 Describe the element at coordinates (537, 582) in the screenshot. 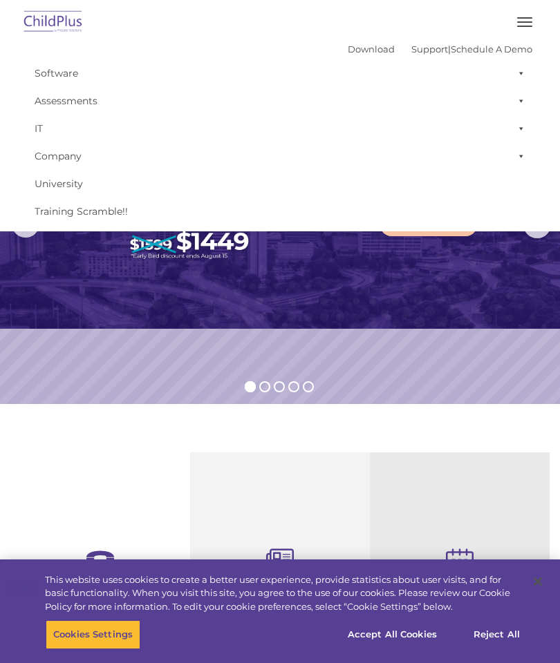

I see `button: Close` at that location.